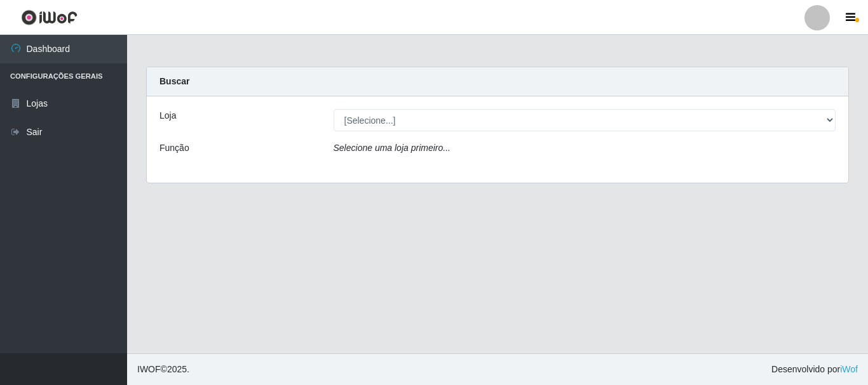  Describe the element at coordinates (168, 115) in the screenshot. I see `label: Loja` at that location.